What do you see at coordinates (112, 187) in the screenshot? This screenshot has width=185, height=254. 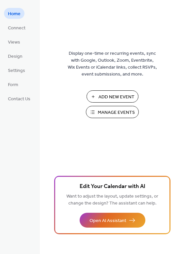 I see `span: Edit Your Calendar with AI` at bounding box center [112, 187].